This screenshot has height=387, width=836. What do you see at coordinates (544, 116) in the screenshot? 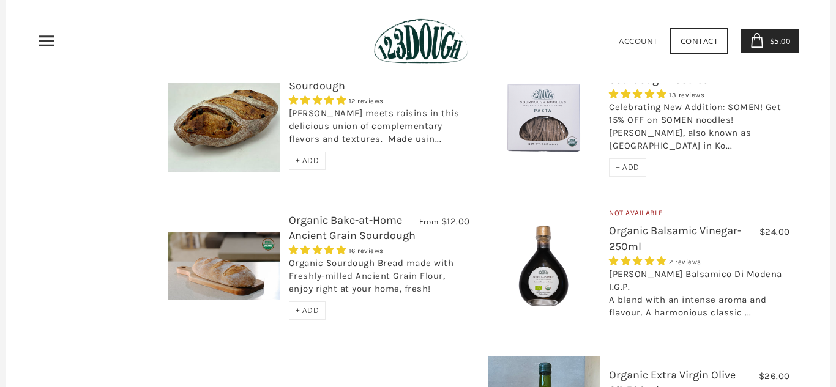
I see `img: Organic Ancient Grain Sourdough Noodles` at bounding box center [544, 116].